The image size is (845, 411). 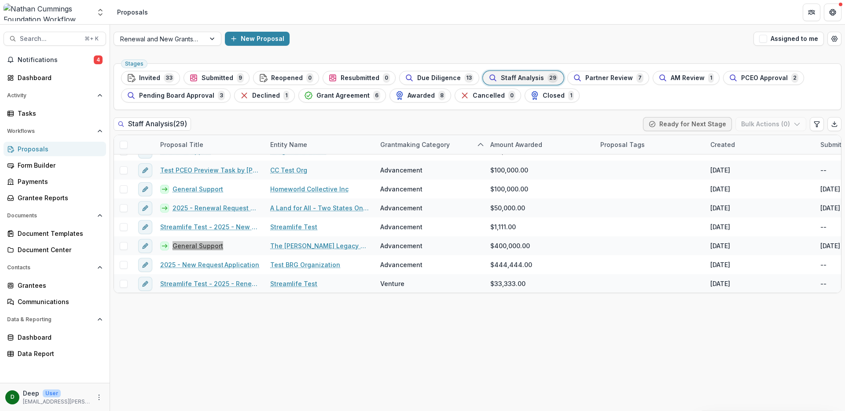 What do you see at coordinates (210, 283) in the screenshot?
I see `a: Streamlife Test - 2025 - Renewal Request Application` at bounding box center [210, 283].